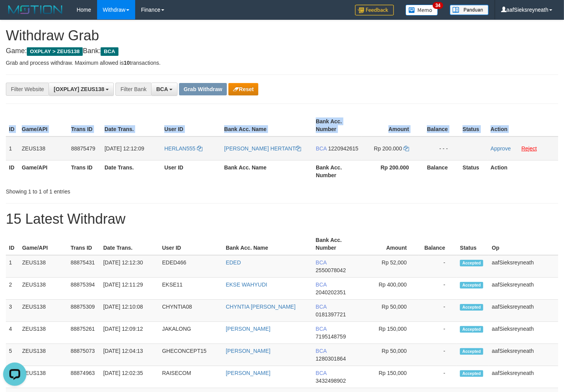 The width and height of the screenshot is (564, 392). What do you see at coordinates (469, 10) in the screenshot?
I see `img: panduan.png` at bounding box center [469, 10].